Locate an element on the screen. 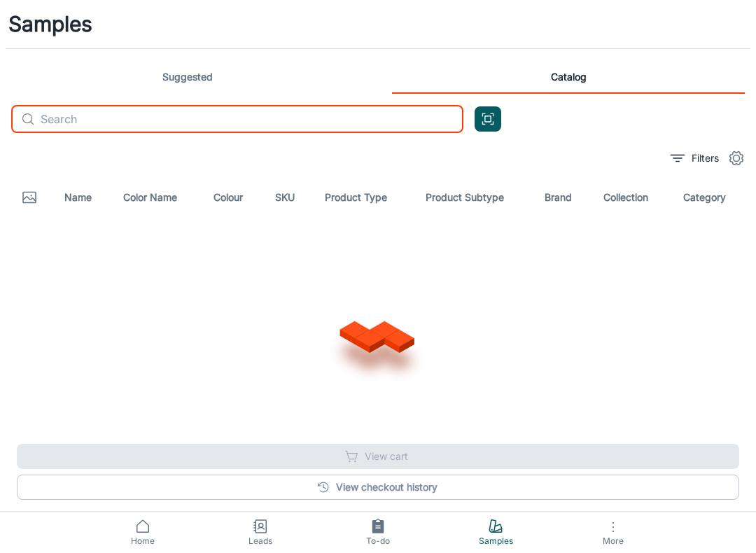 This screenshot has width=756, height=553. svg: Thumbnail is located at coordinates (29, 197).